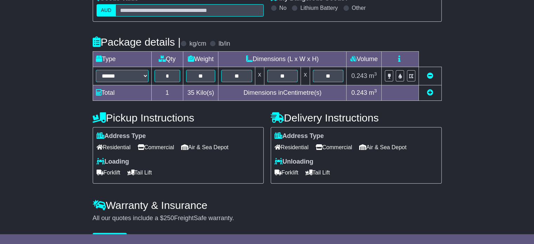 The width and height of the screenshot is (534, 244). Describe the element at coordinates (106, 10) in the screenshot. I see `label: AUD` at that location.